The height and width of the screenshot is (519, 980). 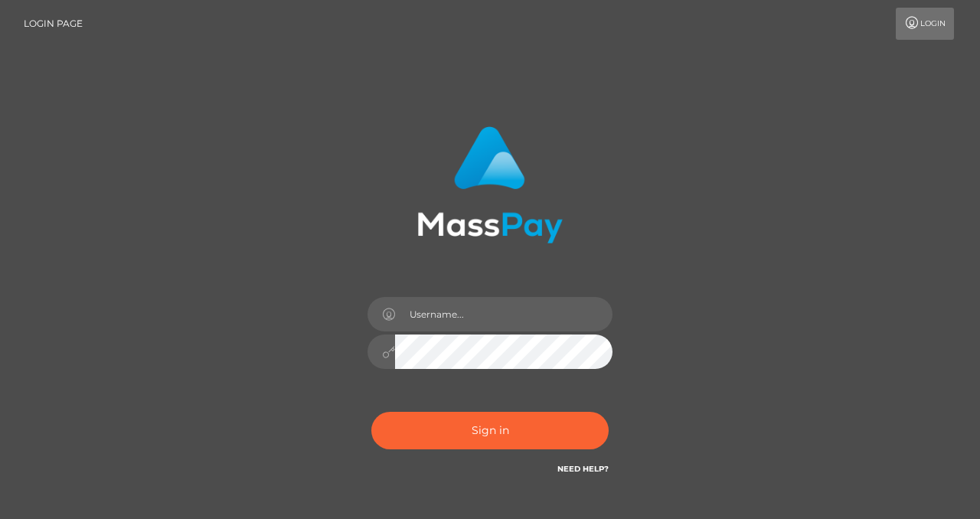 I want to click on a: Login Page, so click(x=53, y=23).